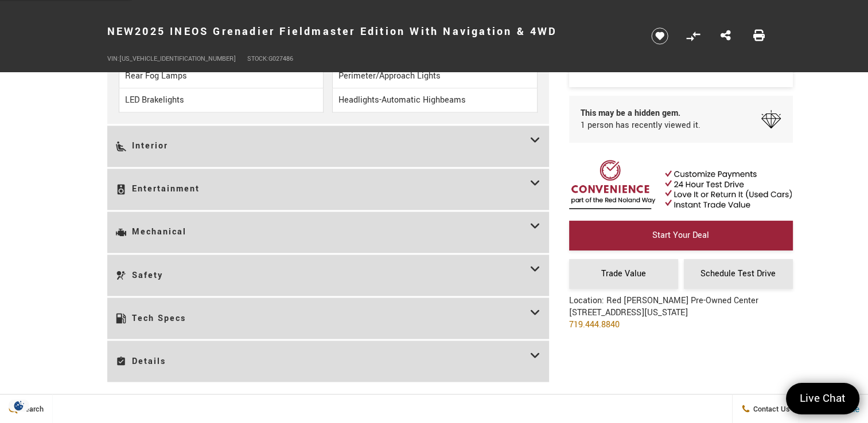  What do you see at coordinates (323, 232) in the screenshot?
I see `h3: Mechanical` at bounding box center [323, 232].